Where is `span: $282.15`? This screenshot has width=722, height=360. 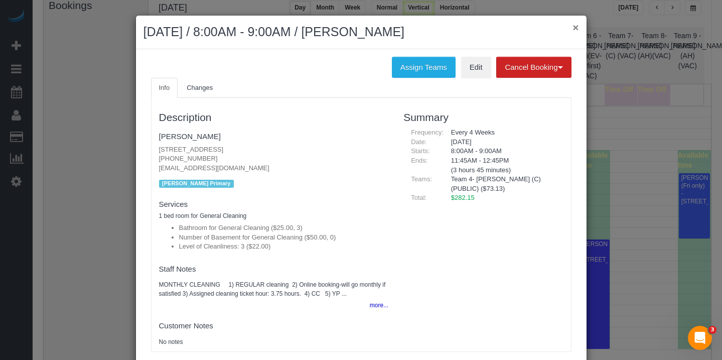 span: $282.15 is located at coordinates (463, 197).